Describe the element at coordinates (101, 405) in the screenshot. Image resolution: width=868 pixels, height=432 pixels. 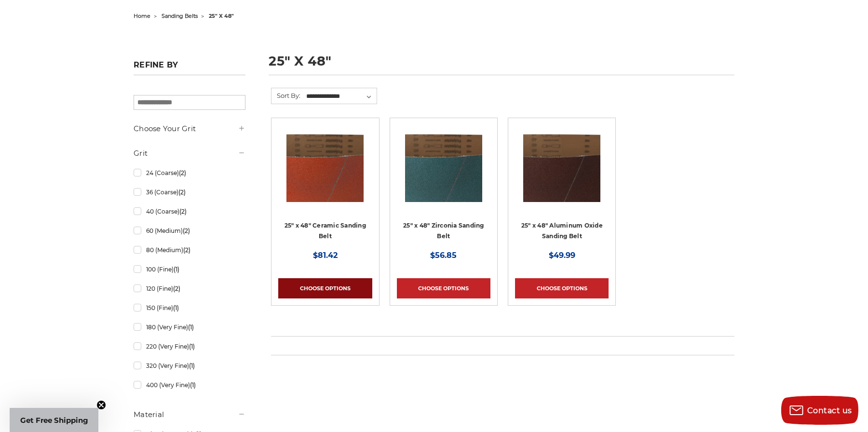
I see `button: Close teaser` at that location.